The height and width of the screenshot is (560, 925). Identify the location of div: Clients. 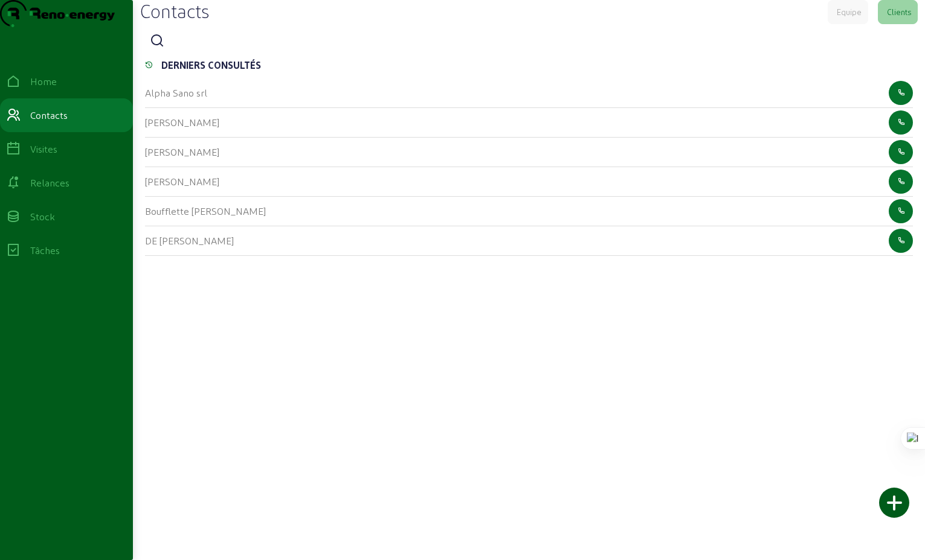
(899, 13).